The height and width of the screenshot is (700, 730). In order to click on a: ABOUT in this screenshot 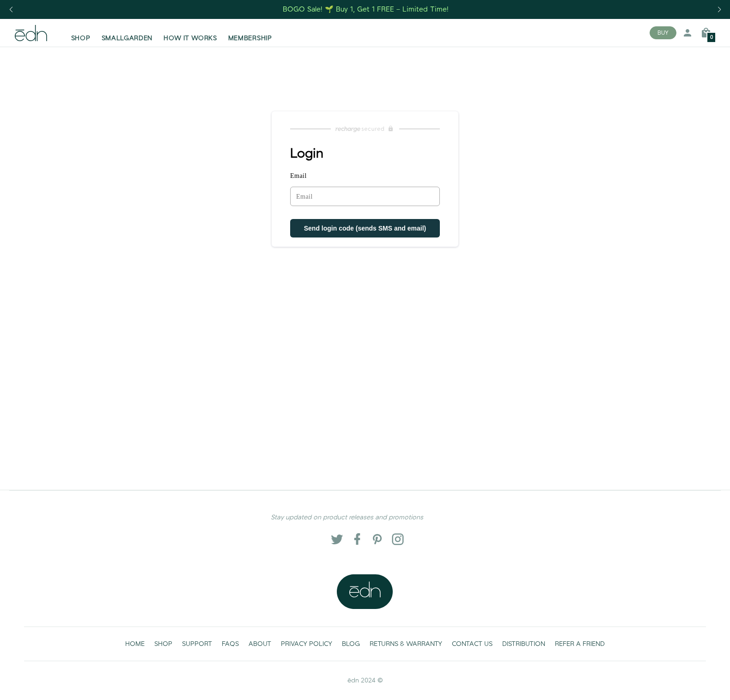, I will do `click(260, 644)`.